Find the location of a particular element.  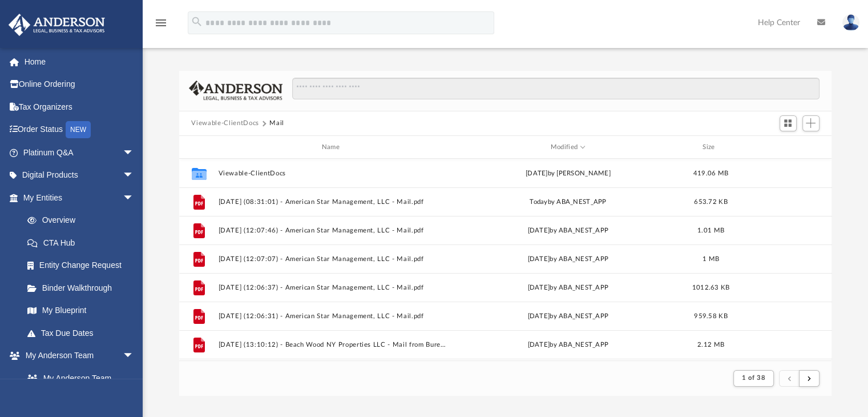

div: grid is located at coordinates (506, 259).